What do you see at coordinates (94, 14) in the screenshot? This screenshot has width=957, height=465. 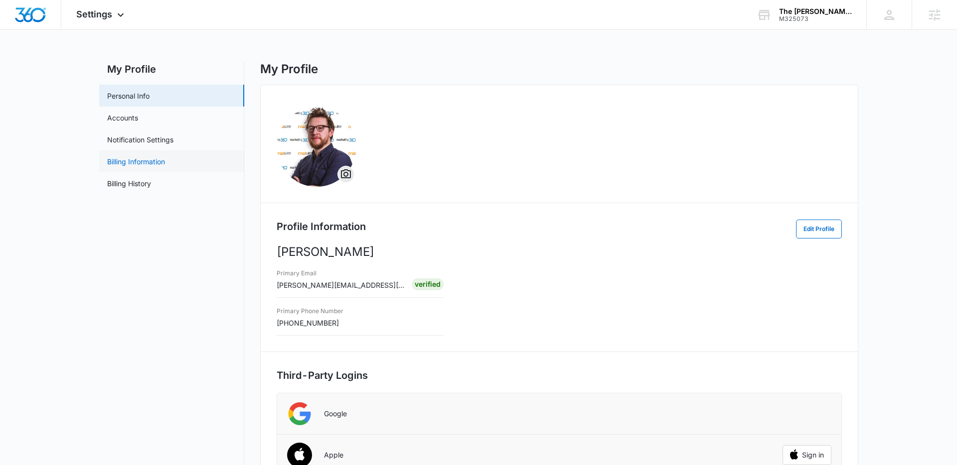 I see `span: Settings` at bounding box center [94, 14].